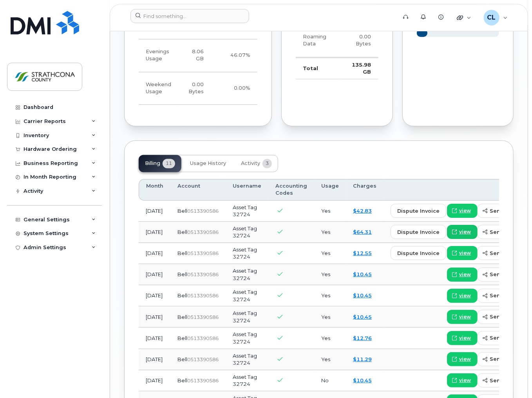 Image resolution: width=532 pixels, height=398 pixels. Describe the element at coordinates (234, 89) in the screenshot. I see `td: 0.00%` at that location.